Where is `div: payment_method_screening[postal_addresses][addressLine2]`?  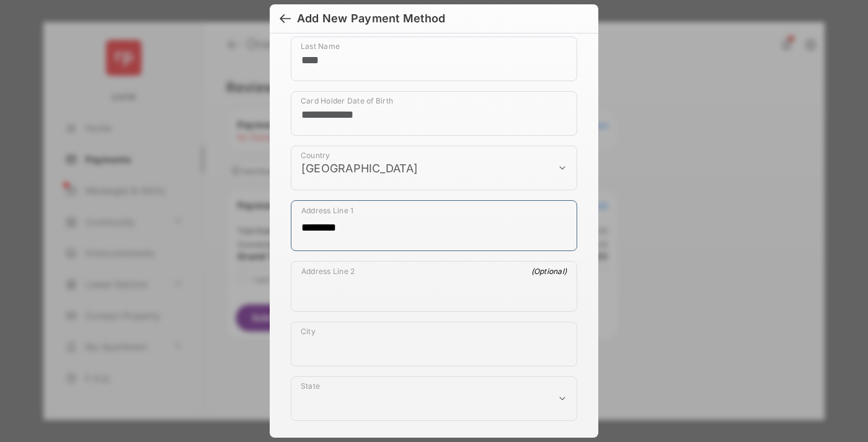 div: payment_method_screening[postal_addresses][addressLine2] is located at coordinates (434, 286).